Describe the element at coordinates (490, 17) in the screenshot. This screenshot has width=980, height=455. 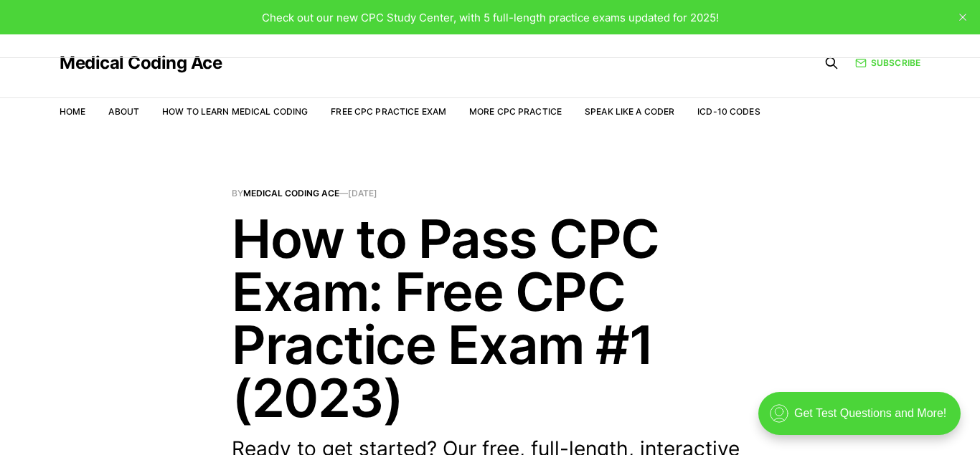
I see `span: Check out our new CPC Study Center, with 5 full-length practice exams updated for 2025!` at that location.